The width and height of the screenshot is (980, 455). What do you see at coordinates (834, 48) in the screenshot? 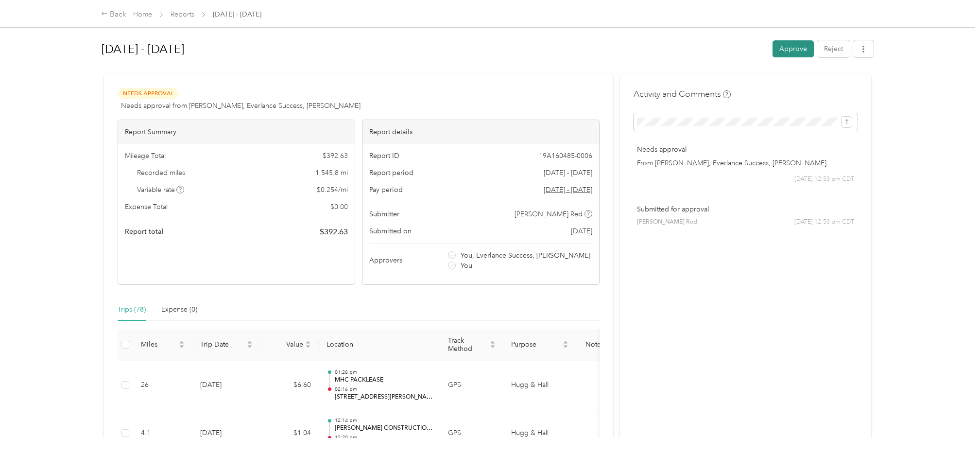
I see `button: Reject` at bounding box center [834, 48].